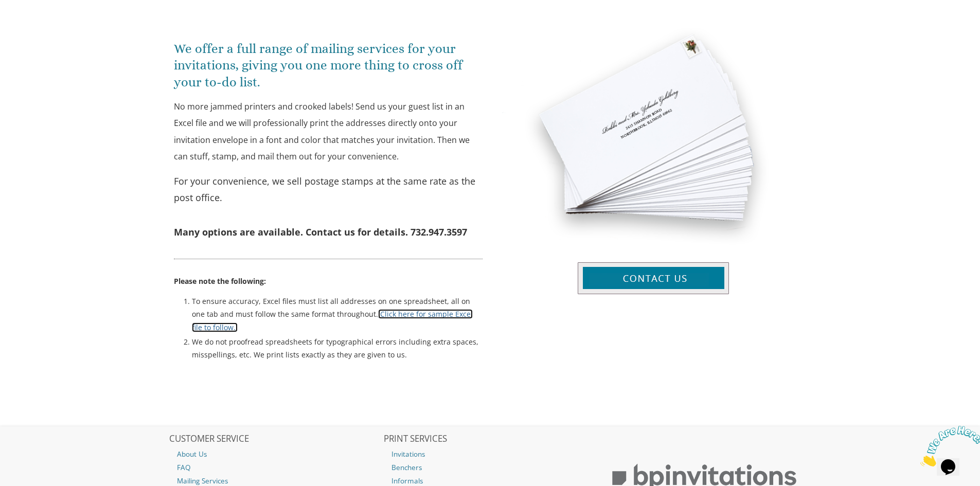  I want to click on h2: PRINT SERVICES, so click(490, 439).